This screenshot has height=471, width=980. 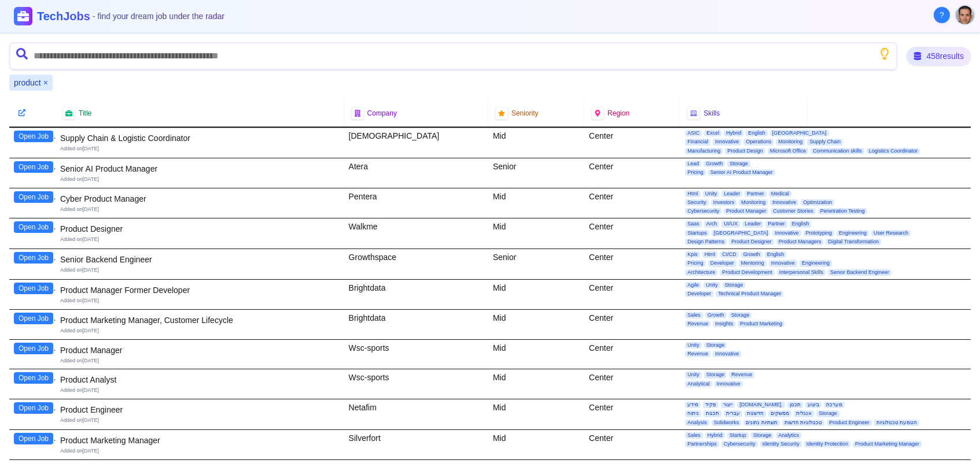 What do you see at coordinates (740, 445) in the screenshot?
I see `span: Cybersecurity` at bounding box center [740, 445].